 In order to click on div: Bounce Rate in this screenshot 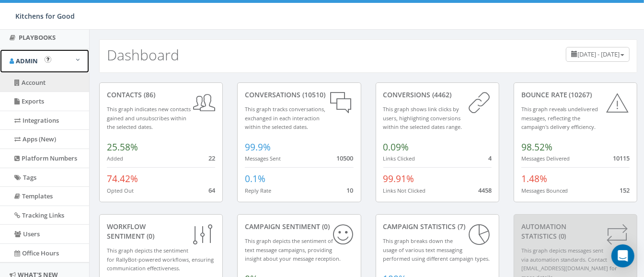, I will do `click(576, 95)`.